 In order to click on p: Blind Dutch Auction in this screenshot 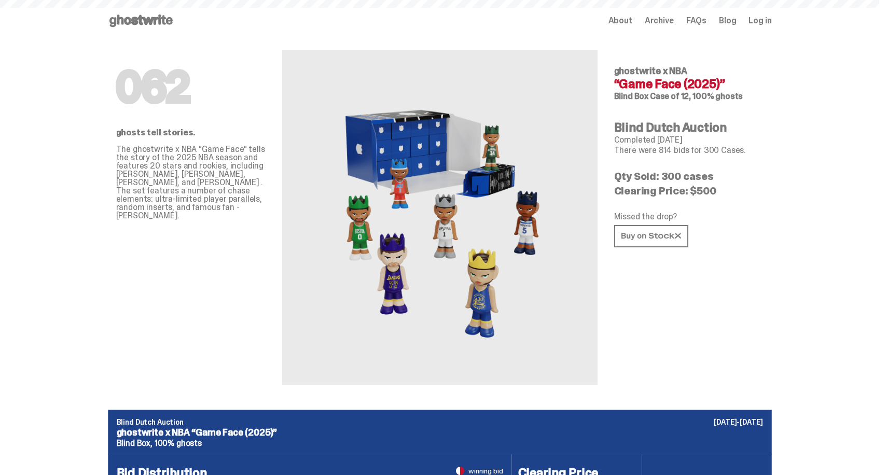, I will do `click(440, 422)`.